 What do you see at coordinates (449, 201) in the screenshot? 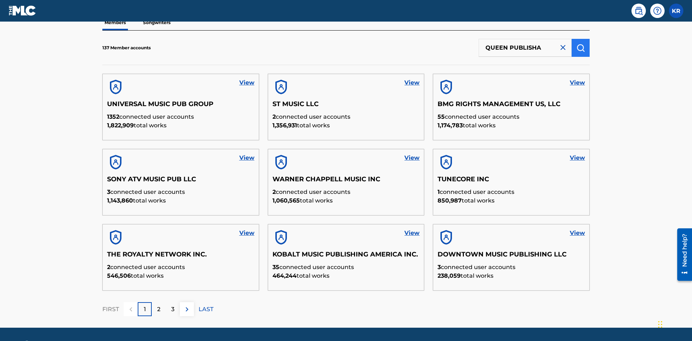
I see `span: 850,987` at bounding box center [449, 201].